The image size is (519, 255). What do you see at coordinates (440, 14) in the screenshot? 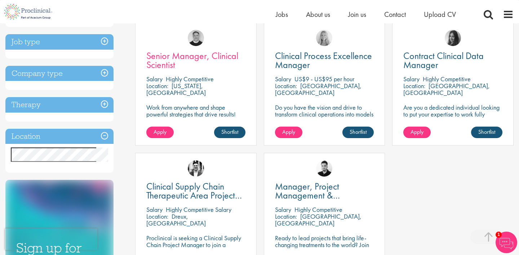
I see `span: Upload CV` at bounding box center [440, 14].